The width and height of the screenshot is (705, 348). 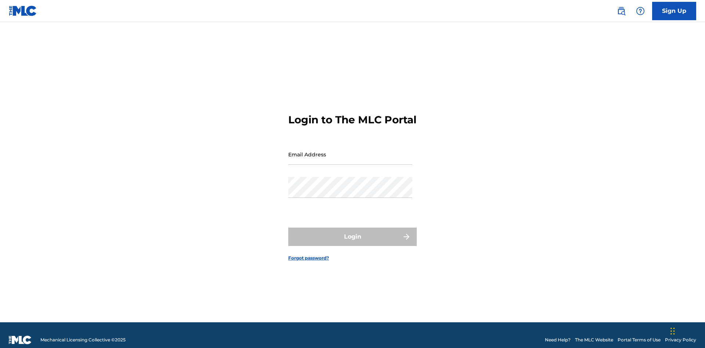 I want to click on a: Sign Up, so click(x=674, y=11).